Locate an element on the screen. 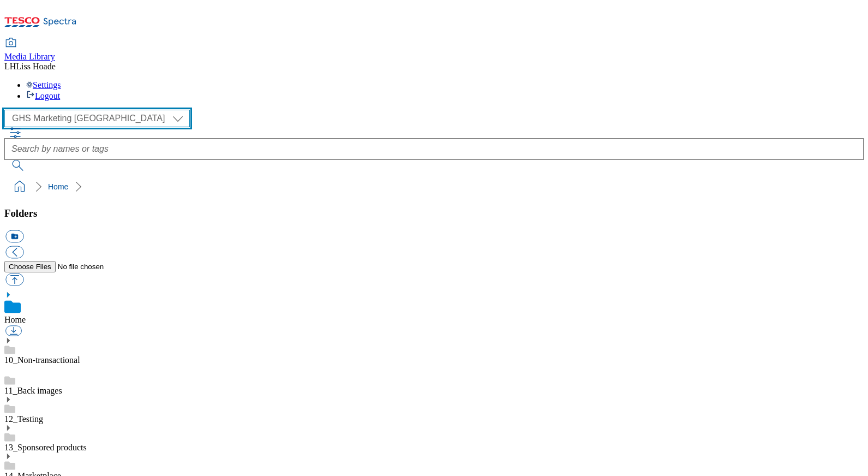 Image resolution: width=868 pixels, height=476 pixels. a: home is located at coordinates (20, 187).